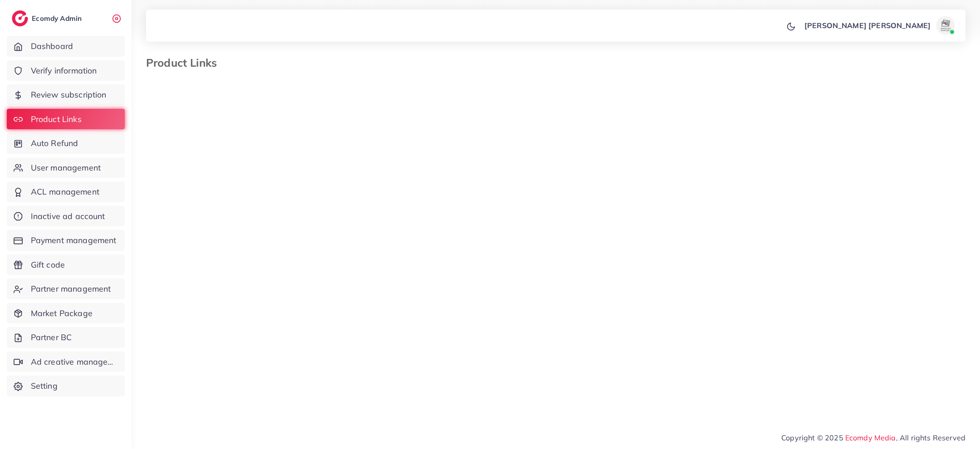  Describe the element at coordinates (65, 144) in the screenshot. I see `a: Auto Refund` at that location.